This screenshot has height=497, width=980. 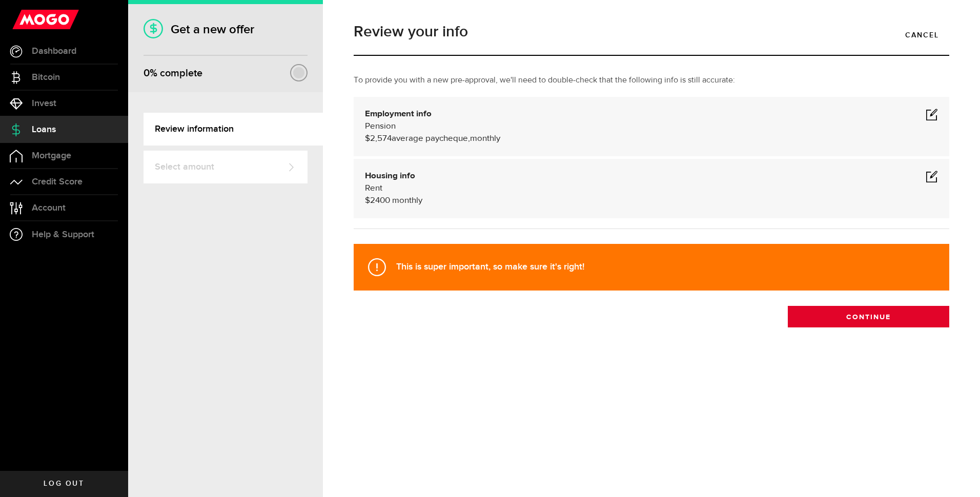 I want to click on b: Housing info, so click(x=390, y=176).